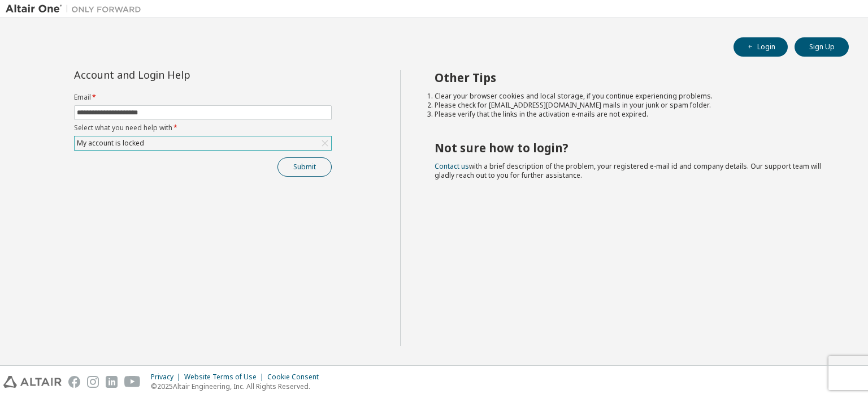 The height and width of the screenshot is (398, 868). Describe the element at coordinates (225, 376) in the screenshot. I see `div: Website Terms of Use` at that location.